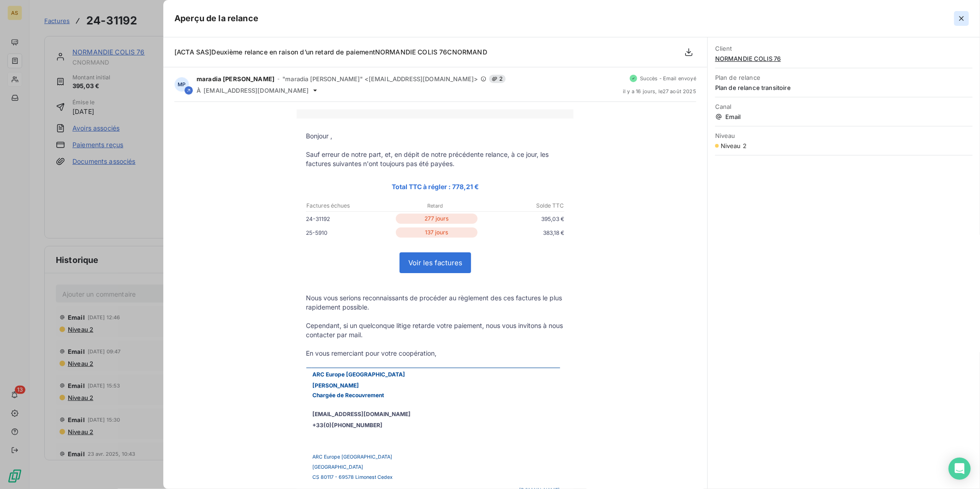 The image size is (980, 489). I want to click on p: 277 jours, so click(436, 219).